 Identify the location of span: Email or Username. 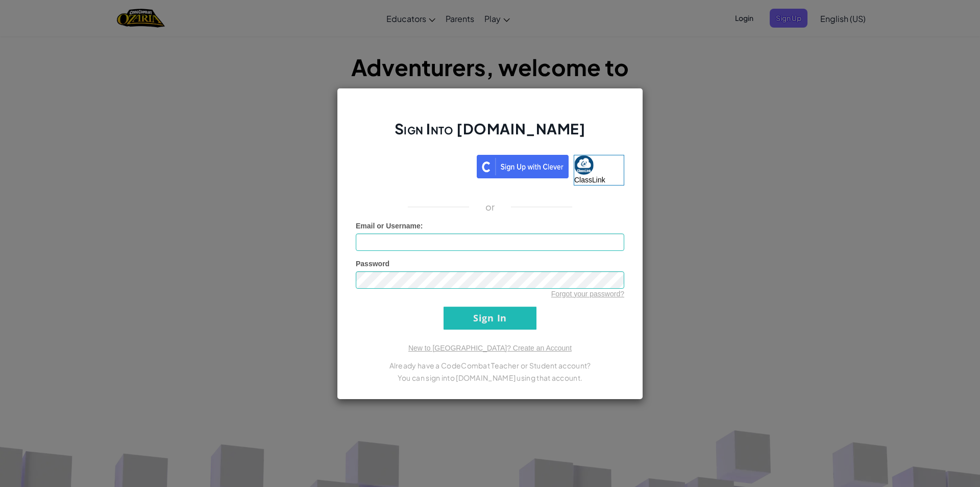
(388, 226).